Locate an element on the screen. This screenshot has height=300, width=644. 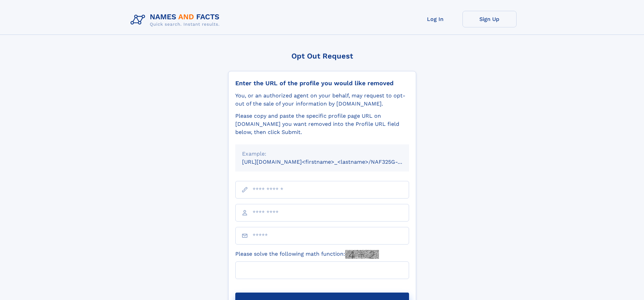
label: Please solve the following math function: is located at coordinates (307, 254).